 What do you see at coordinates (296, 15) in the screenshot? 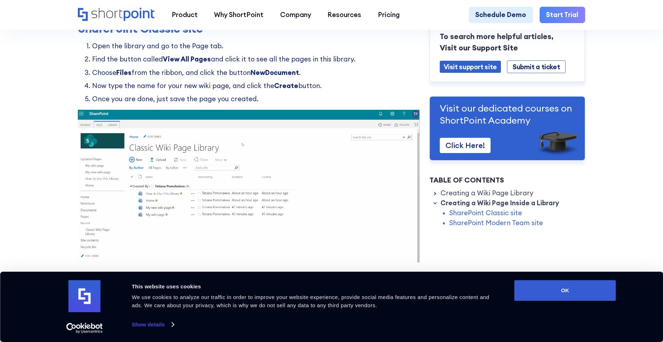
I see `a: Company` at bounding box center [296, 15].